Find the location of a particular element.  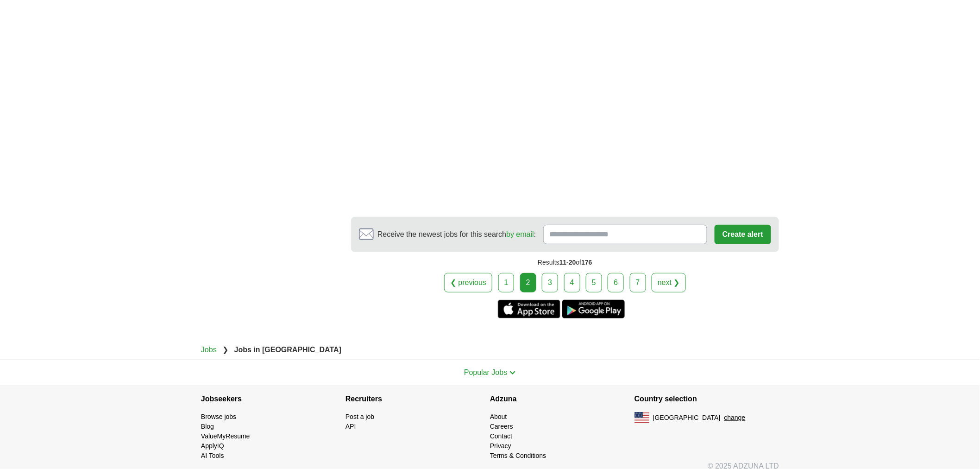

a: 5 is located at coordinates (594, 283).